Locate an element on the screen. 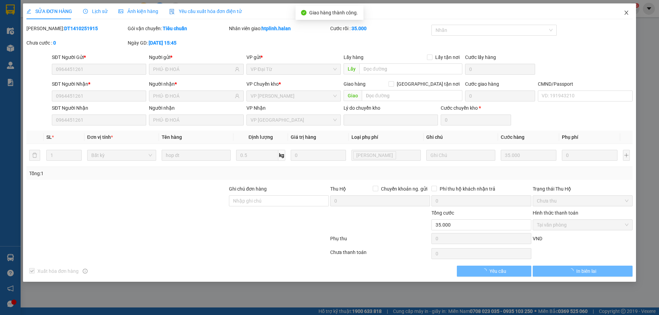  span: VND is located at coordinates (537, 239).